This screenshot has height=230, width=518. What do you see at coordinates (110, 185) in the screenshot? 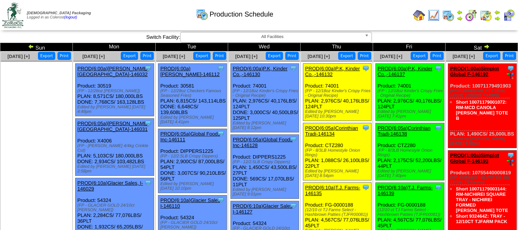
I see `a: PROD(6:10a)Glacier Sales, I-146029` at bounding box center [110, 185].